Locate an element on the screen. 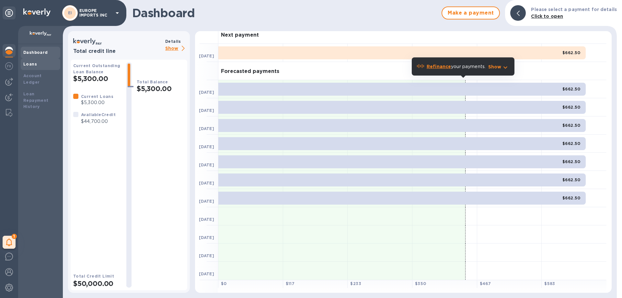 The image size is (622, 298). b: Click to open is located at coordinates (547, 16).